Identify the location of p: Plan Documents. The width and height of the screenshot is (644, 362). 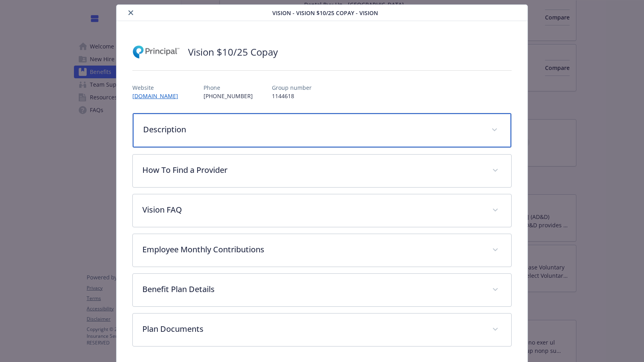
(312, 329).